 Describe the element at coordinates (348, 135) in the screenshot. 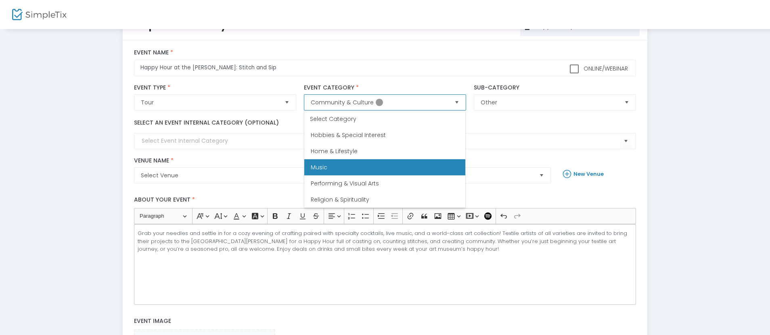

I see `span: Hobbies & Special Interest` at that location.